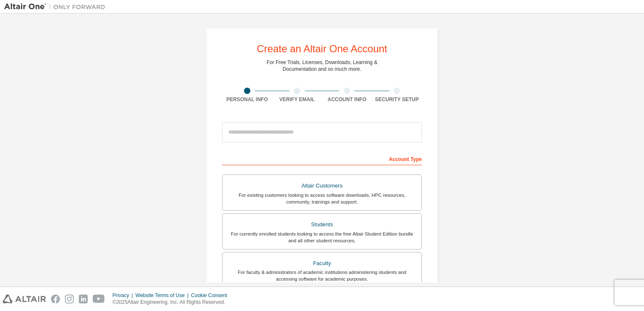 This screenshot has width=644, height=311. What do you see at coordinates (322, 159) in the screenshot?
I see `div: Account Type` at bounding box center [322, 159].